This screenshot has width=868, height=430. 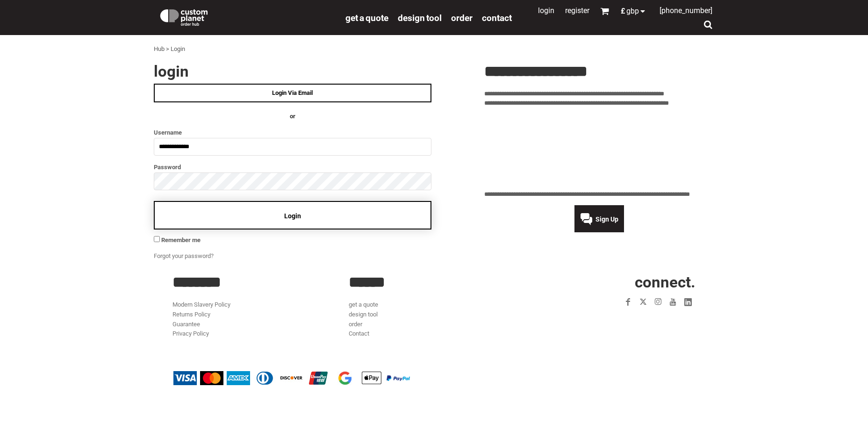 What do you see at coordinates (184, 17) in the screenshot?
I see `img: Custom Planet` at bounding box center [184, 17].